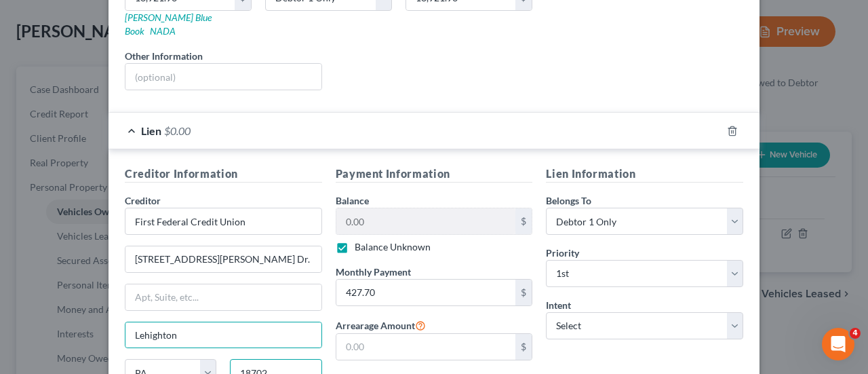 The width and height of the screenshot is (868, 374). Describe the element at coordinates (223, 297) in the screenshot. I see `input: Apt, Suite, etc...` at that location.